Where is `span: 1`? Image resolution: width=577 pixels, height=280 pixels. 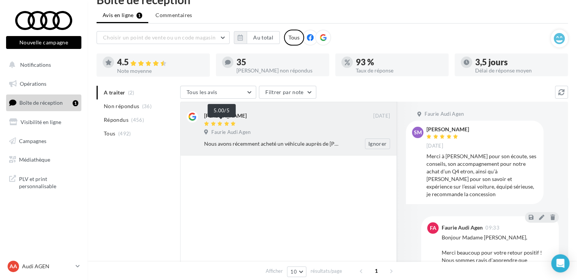
span: 1 is located at coordinates (376, 271).